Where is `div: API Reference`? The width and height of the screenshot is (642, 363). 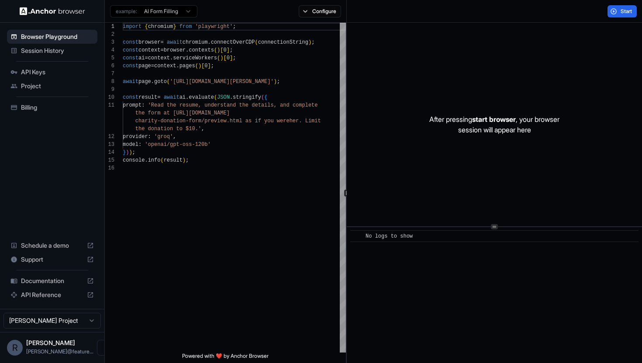 div: API Reference is located at coordinates (52, 295).